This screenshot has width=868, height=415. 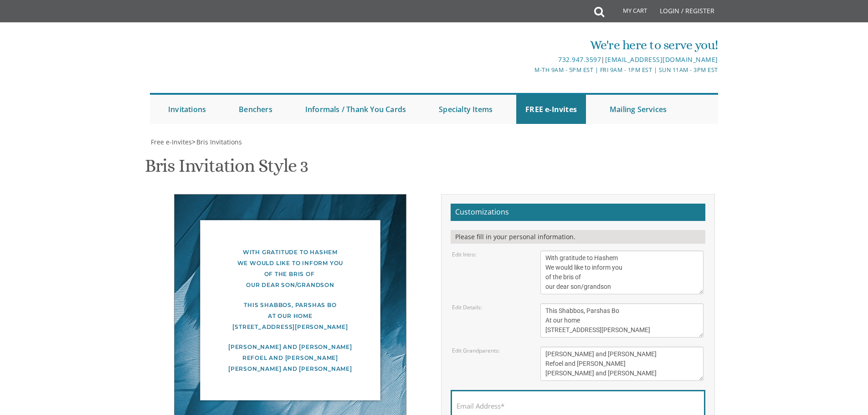 What do you see at coordinates (579, 59) in the screenshot?
I see `a: 732.947.3597` at bounding box center [579, 59].